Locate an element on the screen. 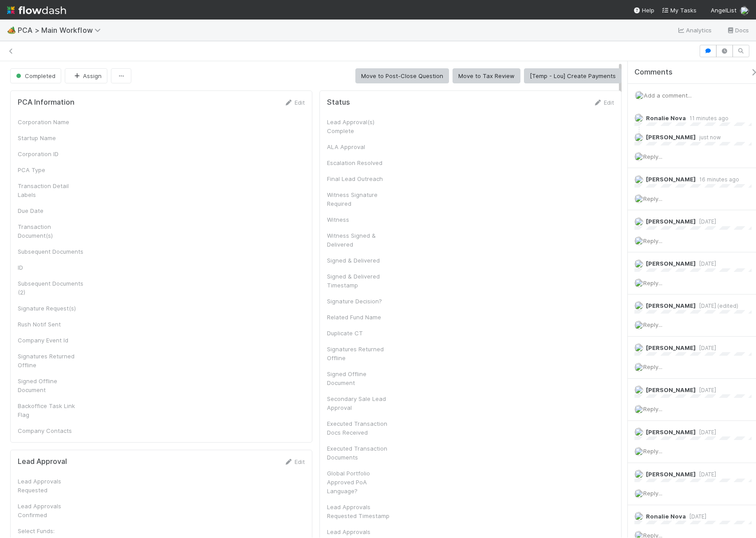  div: Signature Decision? is located at coordinates (360, 301).